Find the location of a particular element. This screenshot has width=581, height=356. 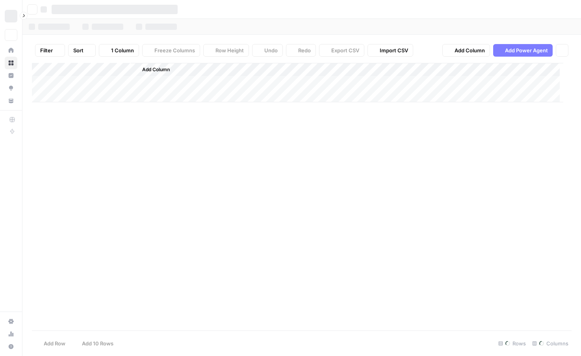

button: Row Height is located at coordinates (226, 50).